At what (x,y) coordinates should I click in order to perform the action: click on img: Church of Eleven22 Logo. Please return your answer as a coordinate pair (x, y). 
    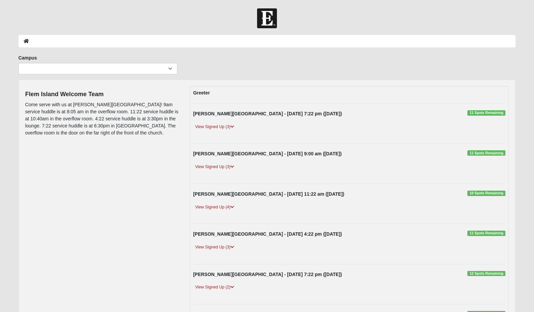
    Looking at the image, I should click on (267, 18).